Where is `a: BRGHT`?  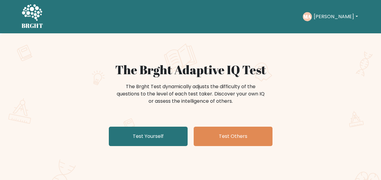
a: BRGHT is located at coordinates (32, 17).